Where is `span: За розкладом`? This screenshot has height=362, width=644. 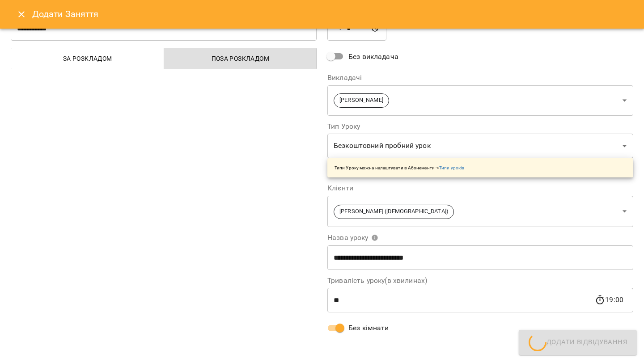
span: За розкладом is located at coordinates (88, 58).